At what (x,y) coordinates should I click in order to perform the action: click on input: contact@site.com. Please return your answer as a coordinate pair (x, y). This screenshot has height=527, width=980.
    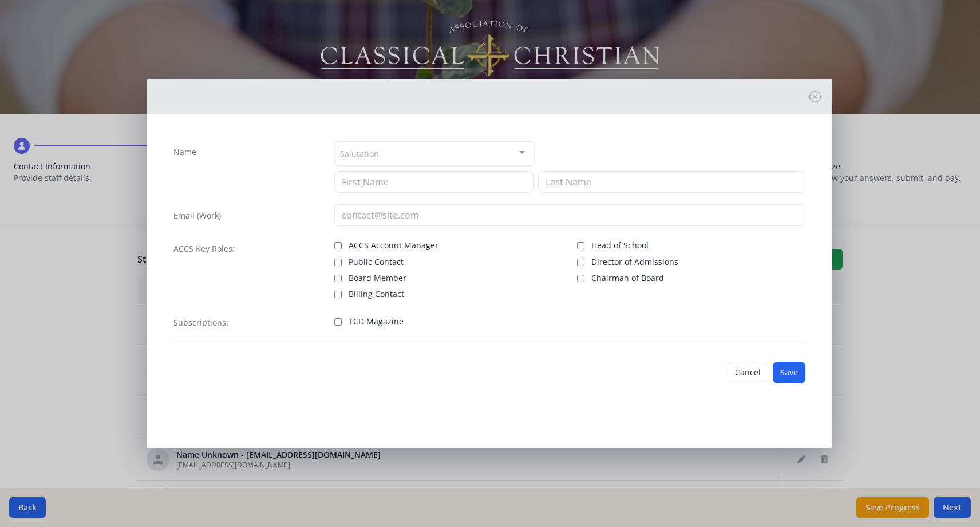
    Looking at the image, I should click on (569, 215).